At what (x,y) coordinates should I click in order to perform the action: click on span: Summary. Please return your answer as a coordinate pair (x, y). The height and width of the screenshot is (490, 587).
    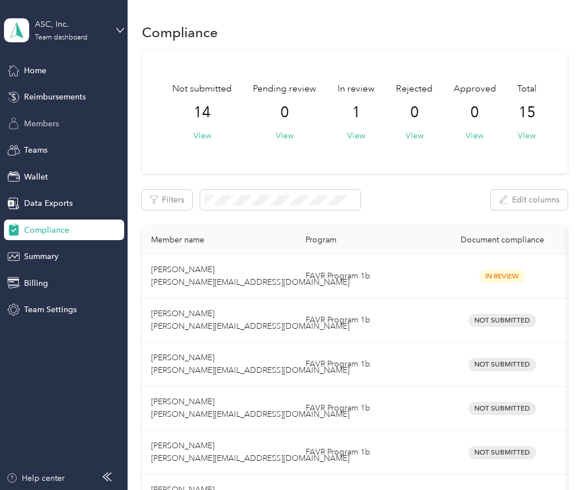
    Looking at the image, I should click on (41, 256).